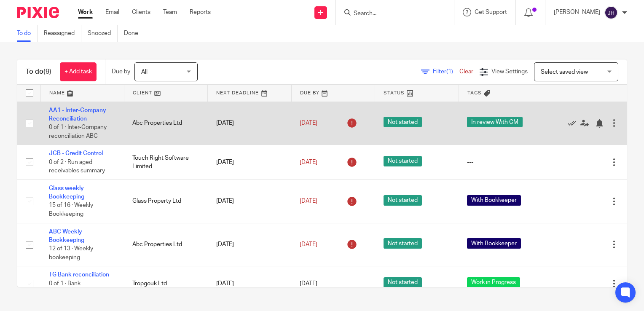 This screenshot has height=311, width=644. I want to click on a: Done, so click(134, 33).